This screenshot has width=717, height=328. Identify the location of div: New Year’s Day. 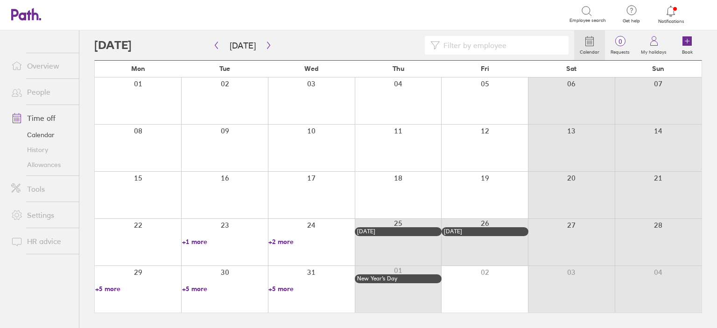
(398, 279).